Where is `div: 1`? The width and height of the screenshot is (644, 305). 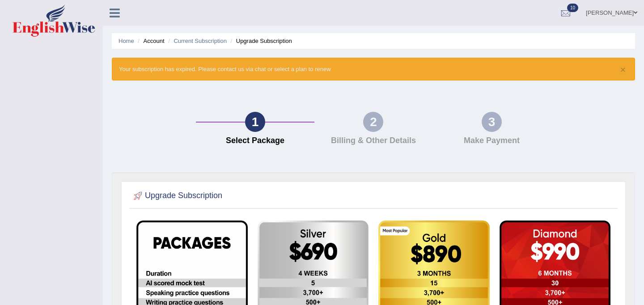
div: 1 is located at coordinates (255, 121).